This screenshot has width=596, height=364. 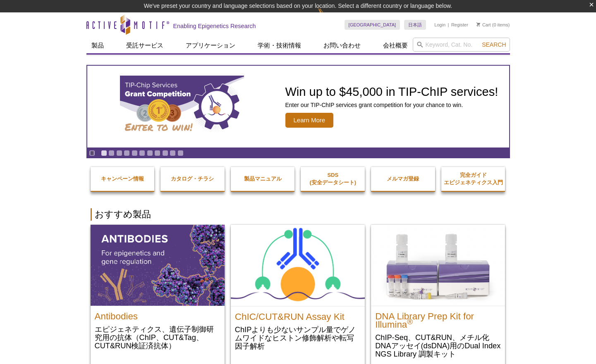 I want to click on a: メルマガ登録, so click(x=403, y=179).